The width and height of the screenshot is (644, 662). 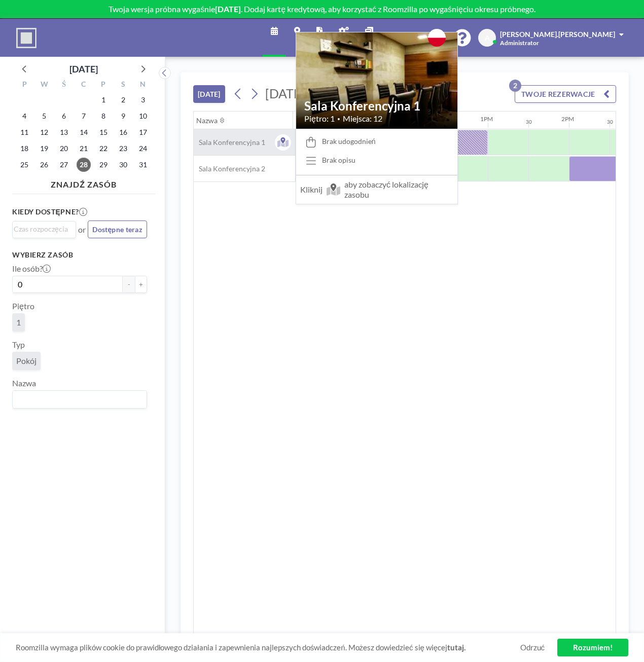 I want to click on span: niedziela, 10 sierpnia 2025, so click(x=143, y=116).